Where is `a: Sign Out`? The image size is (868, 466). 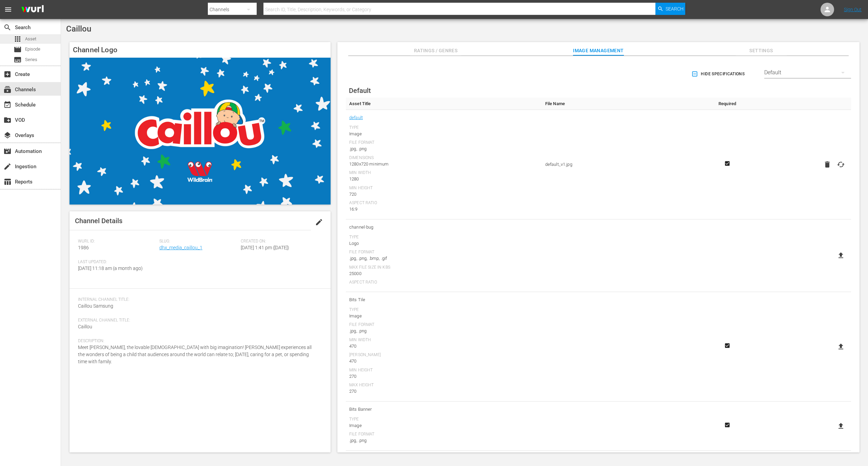
a: Sign Out is located at coordinates (853, 10).